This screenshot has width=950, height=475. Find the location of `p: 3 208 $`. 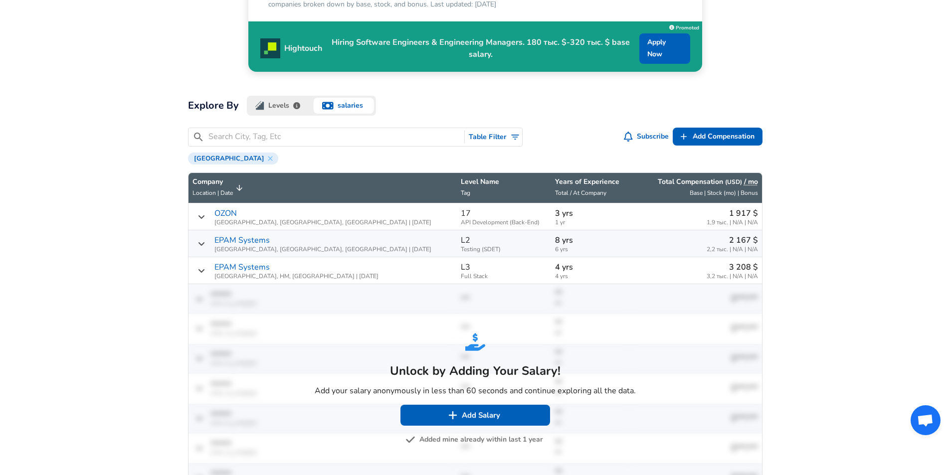

p: 3 208 $ is located at coordinates (732, 267).